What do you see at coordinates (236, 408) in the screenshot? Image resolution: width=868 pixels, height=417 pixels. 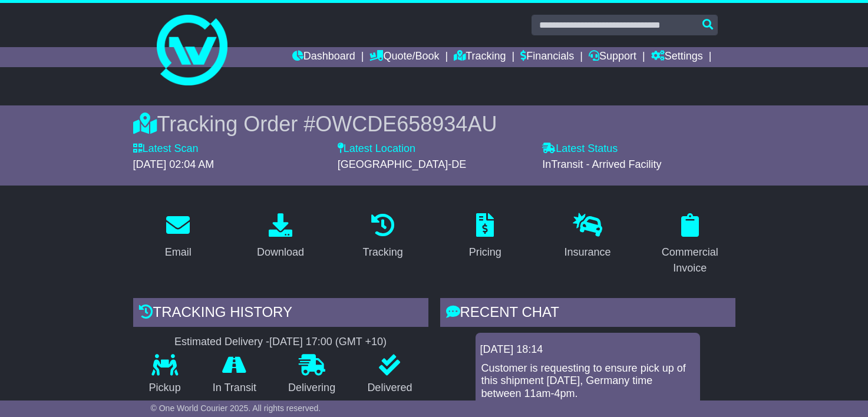 I see `span: © One World Courier 2025. All rights reserved.` at bounding box center [236, 408].